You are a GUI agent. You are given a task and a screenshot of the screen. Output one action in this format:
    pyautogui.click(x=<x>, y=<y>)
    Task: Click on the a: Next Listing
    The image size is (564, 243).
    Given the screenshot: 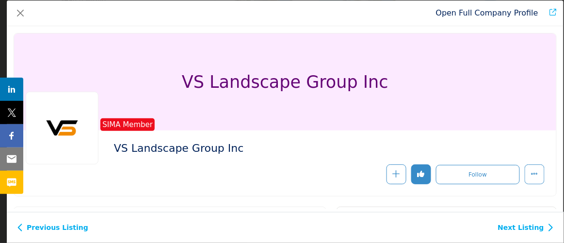 What is the action you would take?
    pyautogui.click(x=526, y=227)
    